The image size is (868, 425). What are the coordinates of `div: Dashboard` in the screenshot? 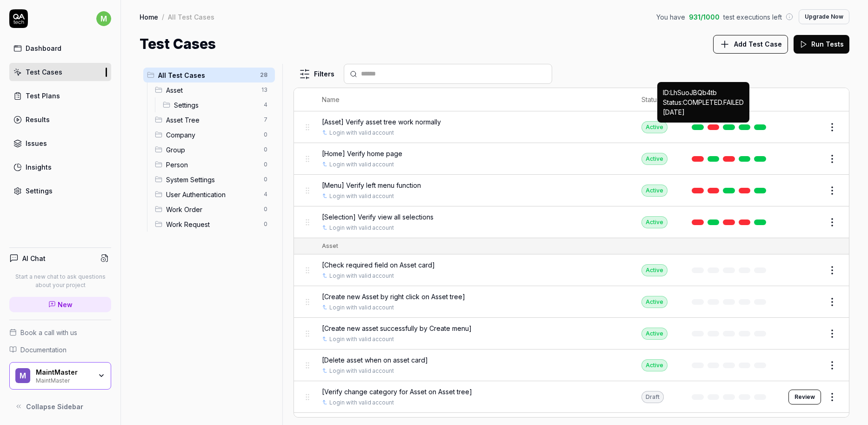 It's located at (44, 48).